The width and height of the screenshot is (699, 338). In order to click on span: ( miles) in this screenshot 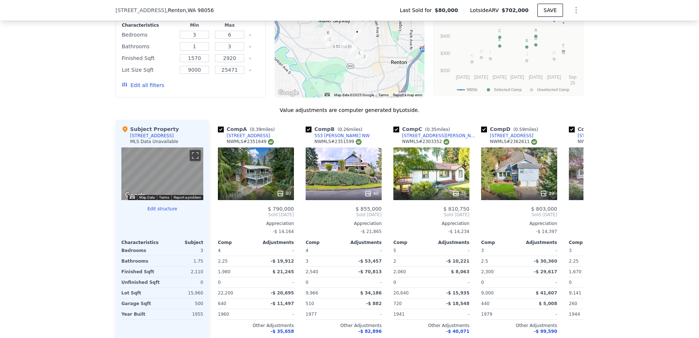, I will do `click(262, 129)`.